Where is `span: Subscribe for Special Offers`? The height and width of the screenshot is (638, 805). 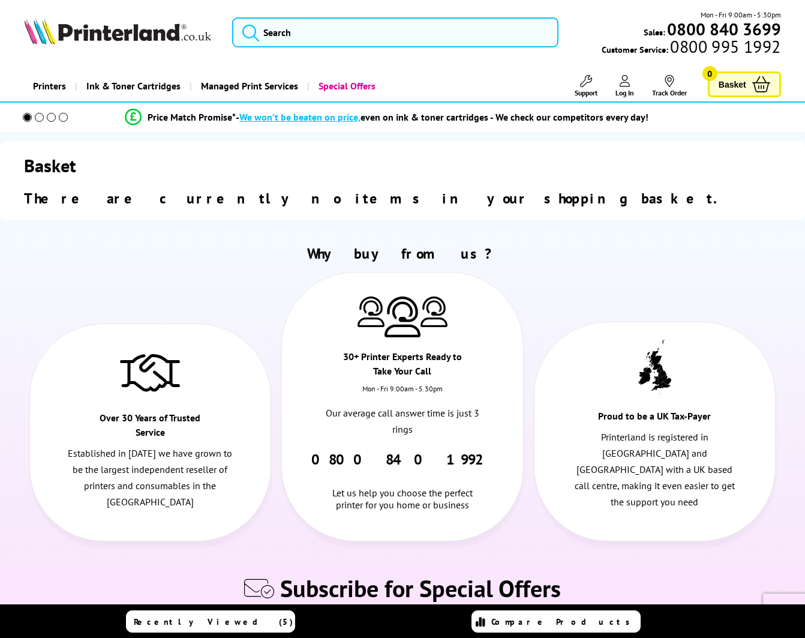
span: Subscribe for Special Offers is located at coordinates (420, 588).